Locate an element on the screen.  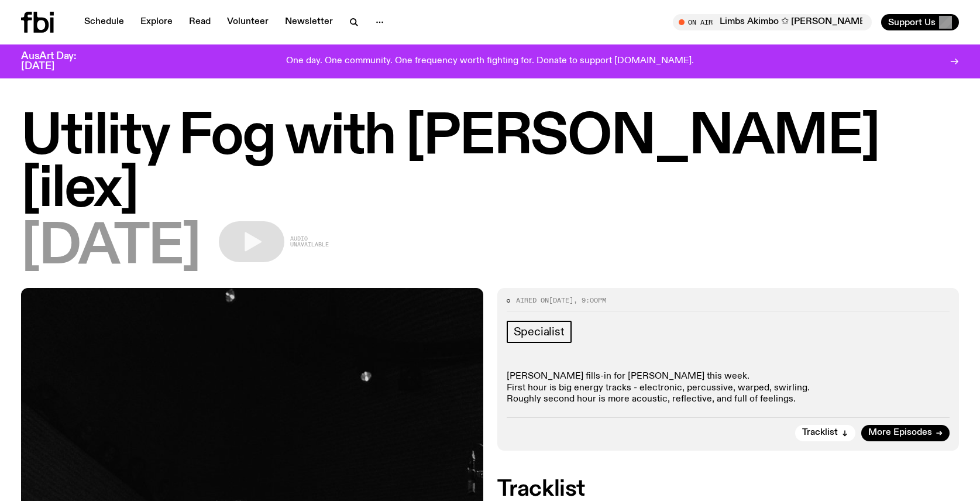
span: , 9:00pm is located at coordinates (590, 300).